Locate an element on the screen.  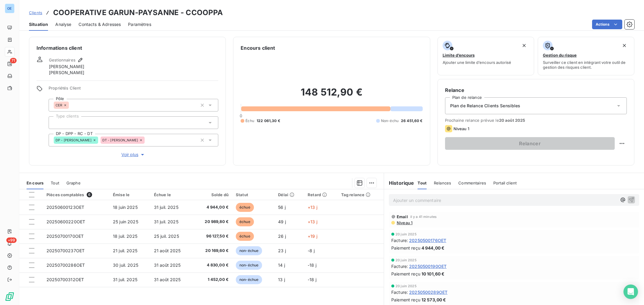
h6: Historique is located at coordinates (399, 183).